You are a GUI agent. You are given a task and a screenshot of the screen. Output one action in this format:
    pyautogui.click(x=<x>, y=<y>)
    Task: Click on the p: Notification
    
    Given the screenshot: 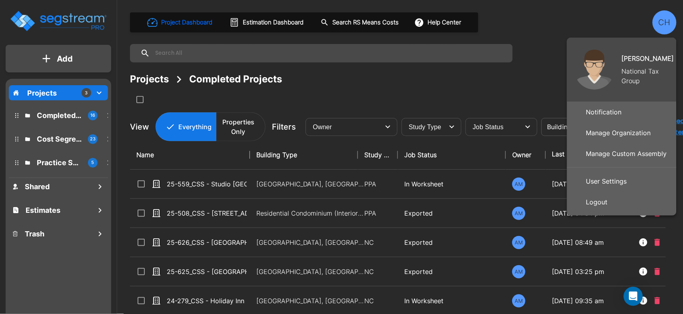 What is the action you would take?
    pyautogui.click(x=604, y=112)
    